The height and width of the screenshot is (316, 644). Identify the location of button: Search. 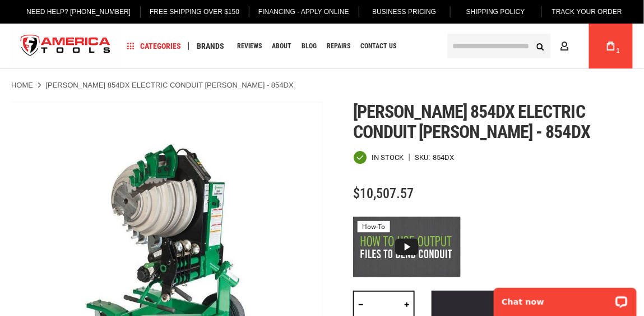
(540, 46).